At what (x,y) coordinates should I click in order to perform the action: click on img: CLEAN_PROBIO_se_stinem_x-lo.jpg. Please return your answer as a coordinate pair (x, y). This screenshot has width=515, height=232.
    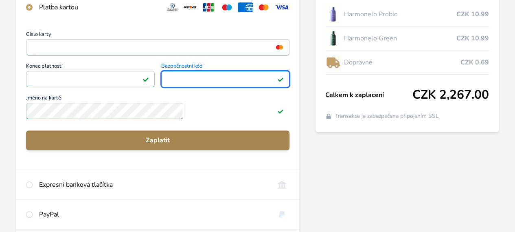
    Looking at the image, I should click on (333, 14).